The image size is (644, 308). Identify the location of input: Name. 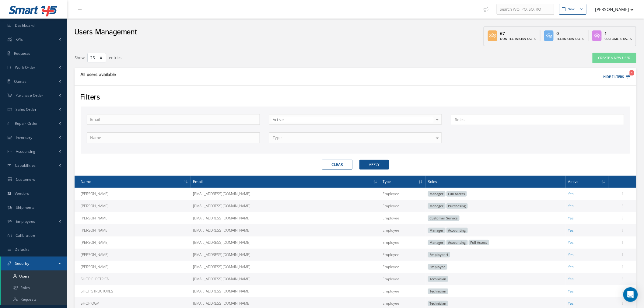
(173, 138).